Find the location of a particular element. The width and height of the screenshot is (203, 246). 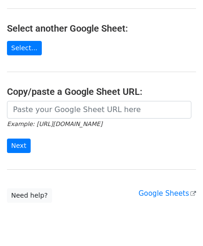

input: Next is located at coordinates (19, 146).